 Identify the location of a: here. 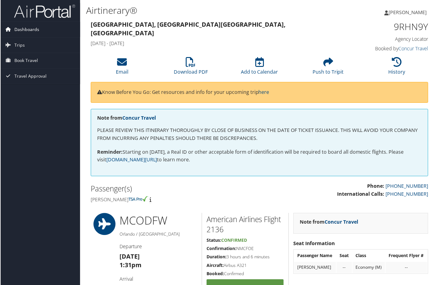
(264, 92).